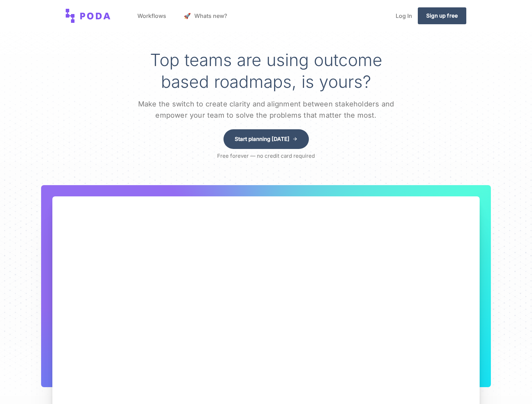 The width and height of the screenshot is (532, 404). I want to click on span: launch, so click(188, 16).